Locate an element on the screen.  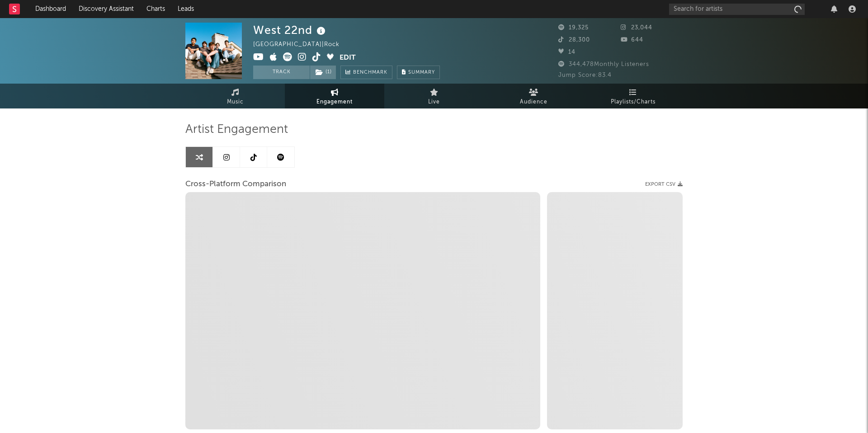
a: Audience is located at coordinates (533, 96).